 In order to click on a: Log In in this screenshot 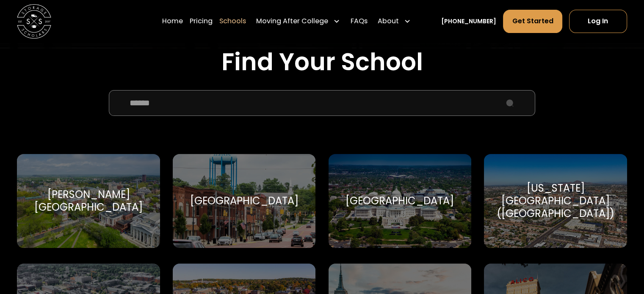, I will do `click(598, 21)`.